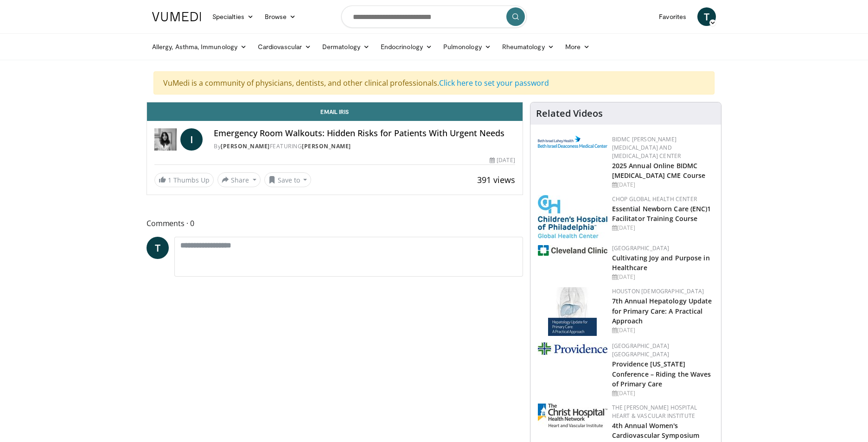 The width and height of the screenshot is (868, 442). What do you see at coordinates (528, 47) in the screenshot?
I see `a: Rheumatology` at bounding box center [528, 47].